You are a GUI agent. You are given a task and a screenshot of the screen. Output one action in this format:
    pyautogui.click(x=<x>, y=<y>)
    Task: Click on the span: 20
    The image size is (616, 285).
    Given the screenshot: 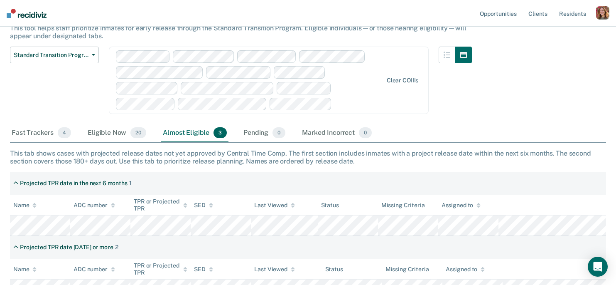 What is the action you would take?
    pyautogui.click(x=138, y=133)
    